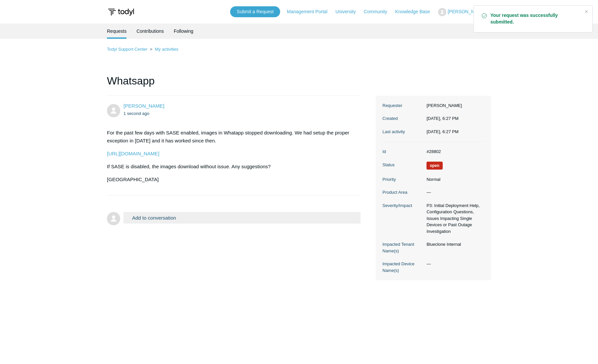  What do you see at coordinates (349, 12) in the screenshot?
I see `a: University` at bounding box center [349, 12].